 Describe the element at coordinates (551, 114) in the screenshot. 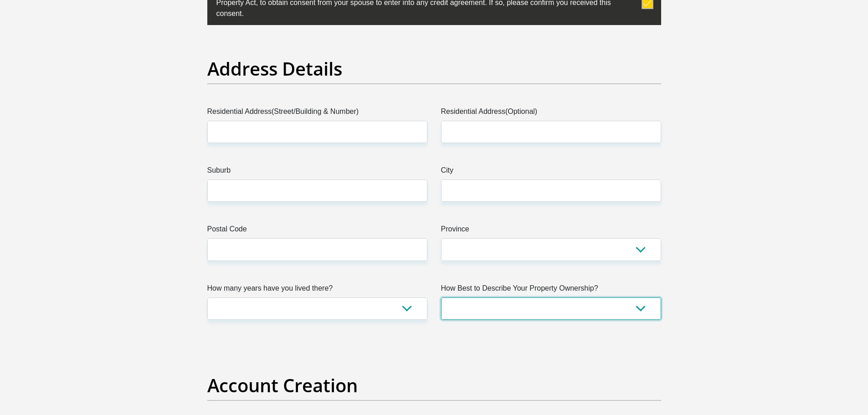

I see `label: Residential Address(Optional)` at that location.